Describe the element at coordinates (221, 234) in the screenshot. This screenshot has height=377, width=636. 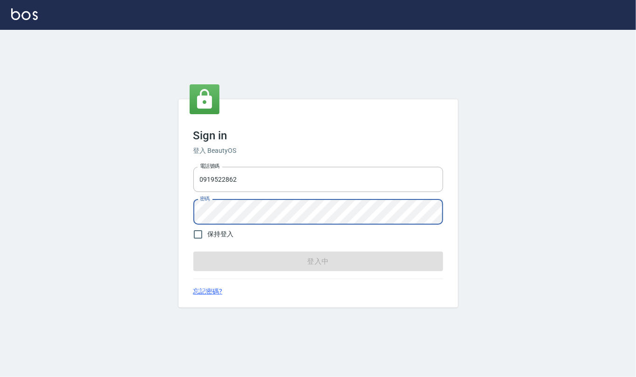
I see `span: 保持登入` at that location.